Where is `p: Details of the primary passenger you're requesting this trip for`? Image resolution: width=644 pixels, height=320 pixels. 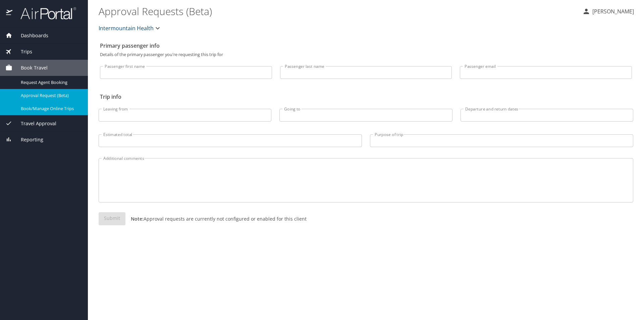 p: Details of the primary passenger you're requesting this trip for is located at coordinates (366, 54).